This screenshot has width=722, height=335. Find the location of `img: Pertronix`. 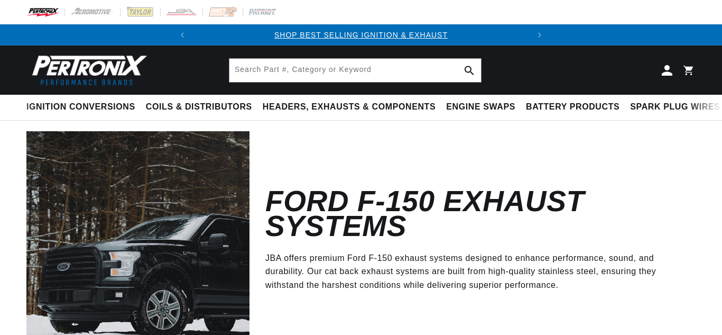

img: Pertronix is located at coordinates (87, 70).